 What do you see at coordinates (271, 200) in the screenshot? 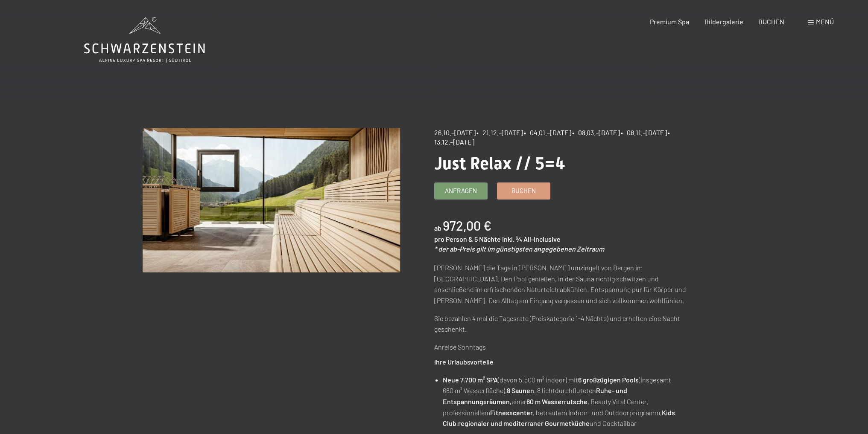
I see `img: Just Relax // 5=4` at bounding box center [271, 200].